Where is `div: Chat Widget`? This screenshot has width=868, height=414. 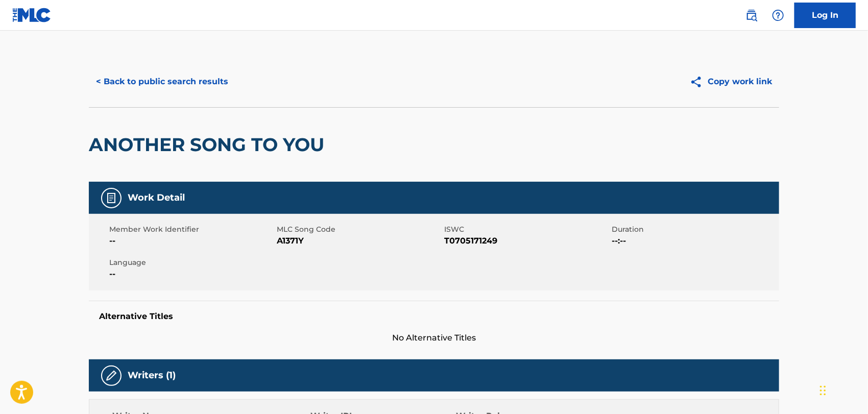
div: Chat Widget is located at coordinates (842, 389).